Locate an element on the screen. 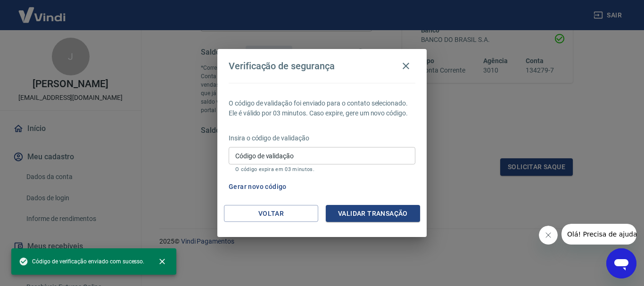 Image resolution: width=644 pixels, height=286 pixels. button: Validar transação is located at coordinates (373, 213).